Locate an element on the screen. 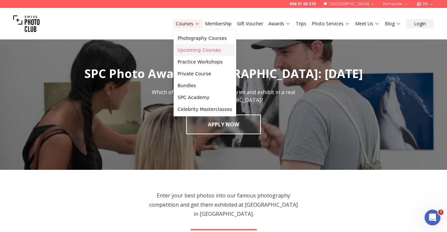  button: Gift Voucher is located at coordinates (250, 24).